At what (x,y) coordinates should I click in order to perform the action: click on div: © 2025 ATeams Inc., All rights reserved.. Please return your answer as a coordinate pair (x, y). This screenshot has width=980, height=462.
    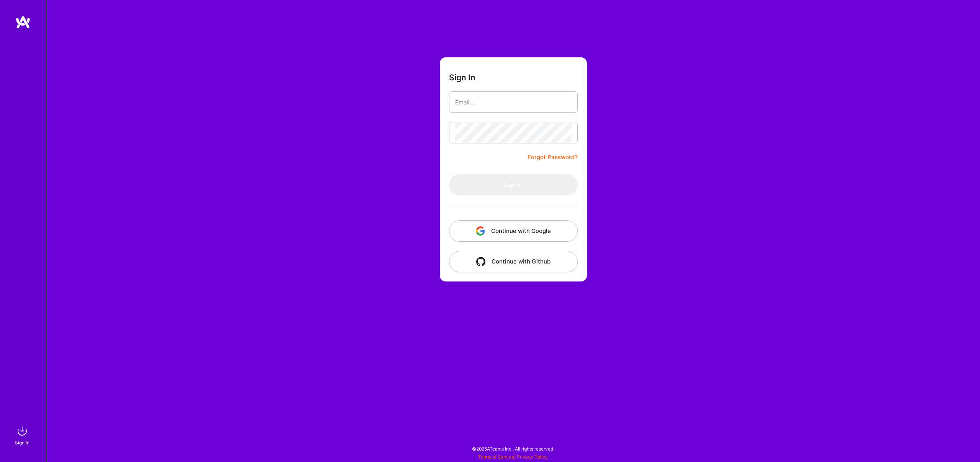
    Looking at the image, I should click on (513, 449).